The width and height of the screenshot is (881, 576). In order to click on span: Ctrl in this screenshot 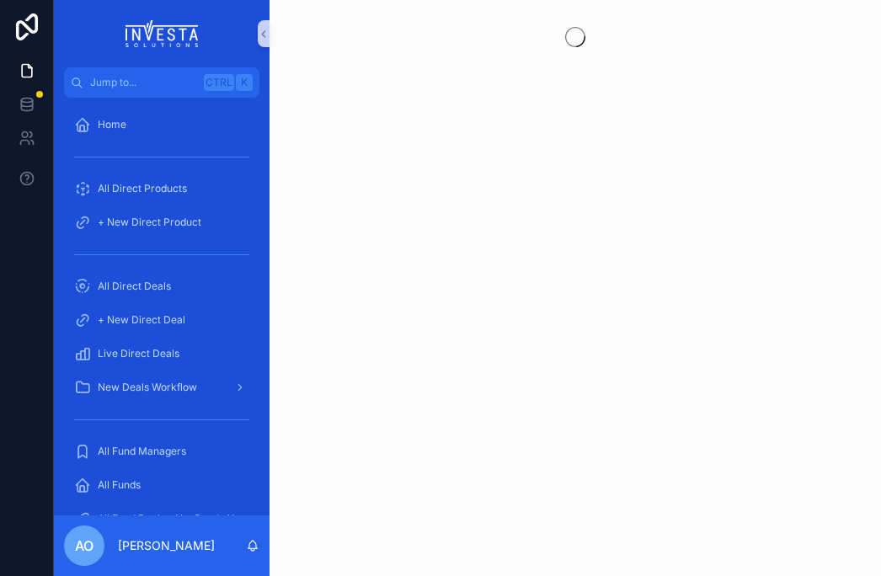, I will do `click(219, 83)`.